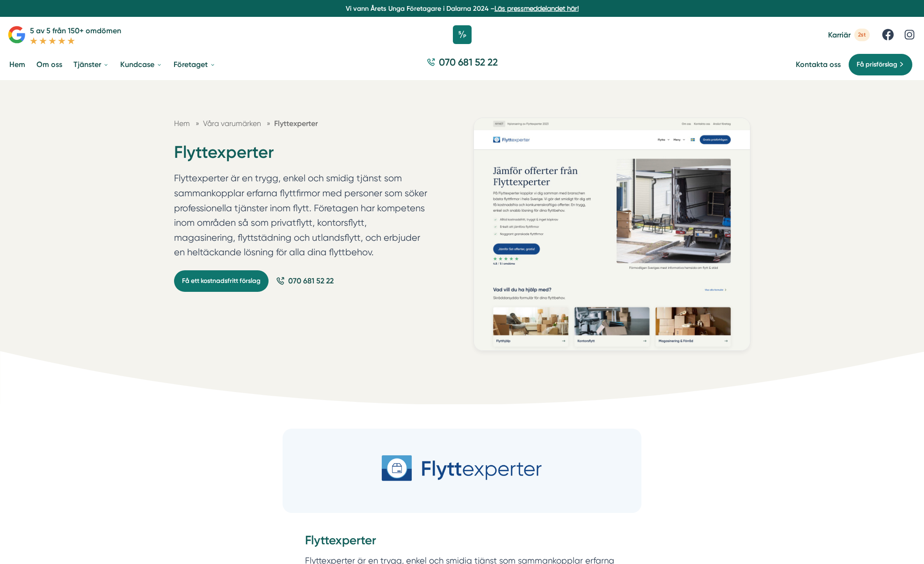 The image size is (924, 564). Describe the element at coordinates (840, 34) in the screenshot. I see `span: Karriär` at that location.